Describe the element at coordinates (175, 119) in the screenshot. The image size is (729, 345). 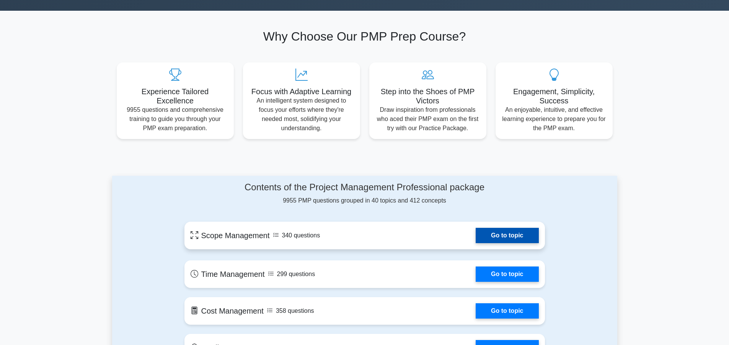
I see `p: 9955 questions and comprehensive training to guide you through your PMP exam preparation.` at that location.